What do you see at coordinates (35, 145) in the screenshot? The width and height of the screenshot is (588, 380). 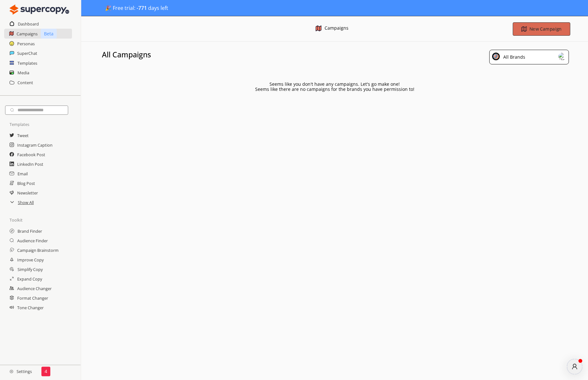 I see `a: Instagram Caption` at bounding box center [35, 145].